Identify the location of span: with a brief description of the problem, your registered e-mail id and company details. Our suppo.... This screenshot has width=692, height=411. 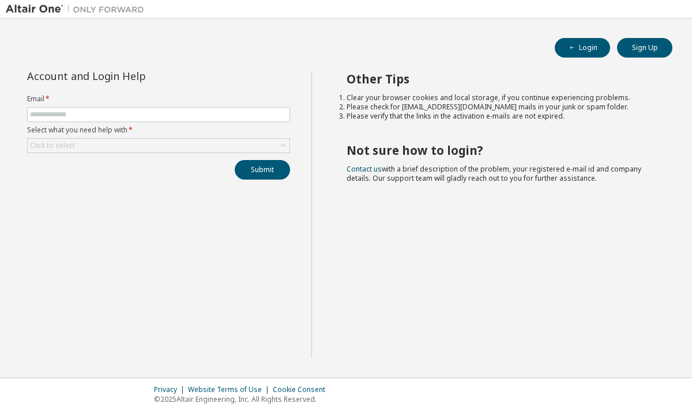
(493, 173).